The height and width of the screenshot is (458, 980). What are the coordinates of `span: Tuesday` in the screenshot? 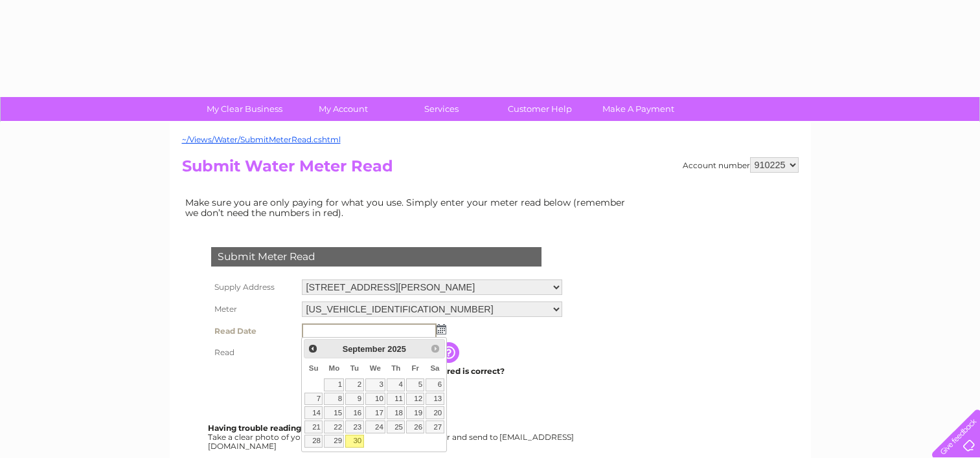 It's located at (354, 369).